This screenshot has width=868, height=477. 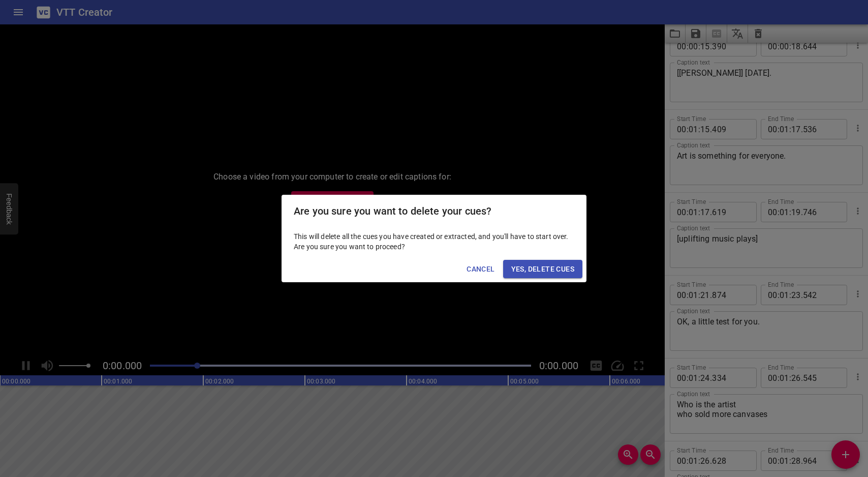 I want to click on span: Yes, Delete Cues, so click(x=543, y=269).